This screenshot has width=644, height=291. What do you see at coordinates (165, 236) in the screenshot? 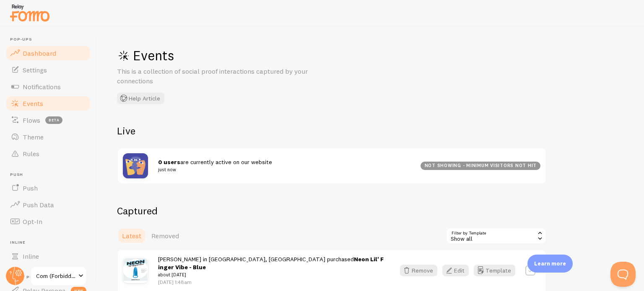
I see `span: Removed` at bounding box center [165, 236].